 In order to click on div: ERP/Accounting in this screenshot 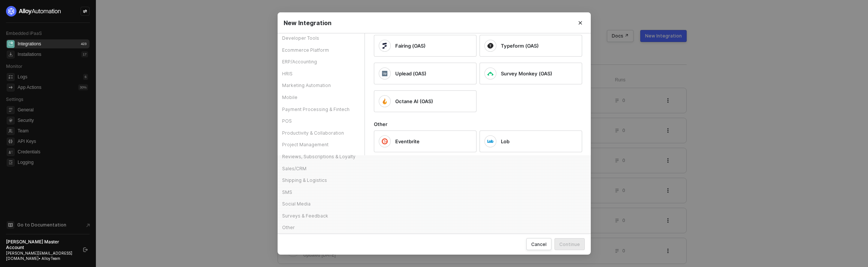, I will do `click(321, 62)`.